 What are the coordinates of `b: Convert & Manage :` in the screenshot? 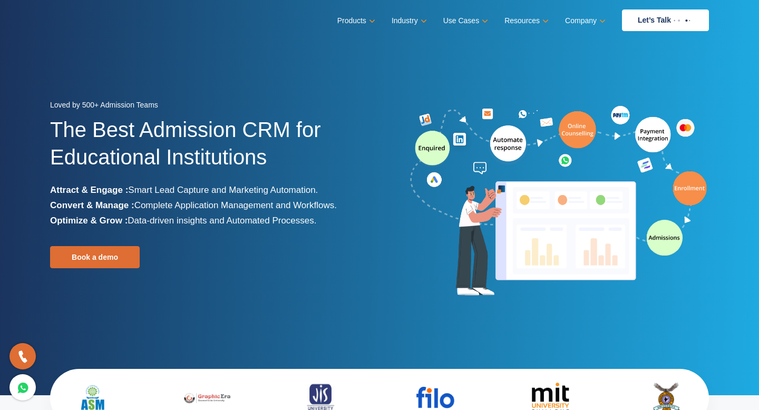 It's located at (92, 205).